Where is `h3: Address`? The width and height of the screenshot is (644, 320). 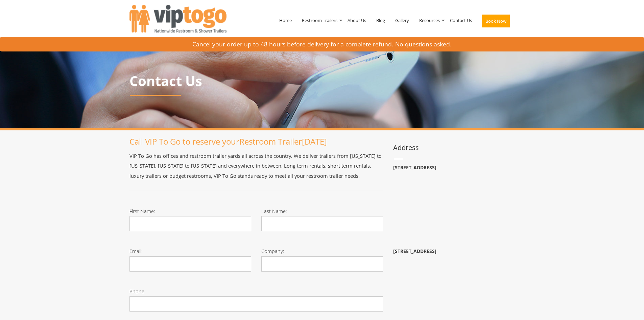
h3: Address is located at coordinates (454, 148).